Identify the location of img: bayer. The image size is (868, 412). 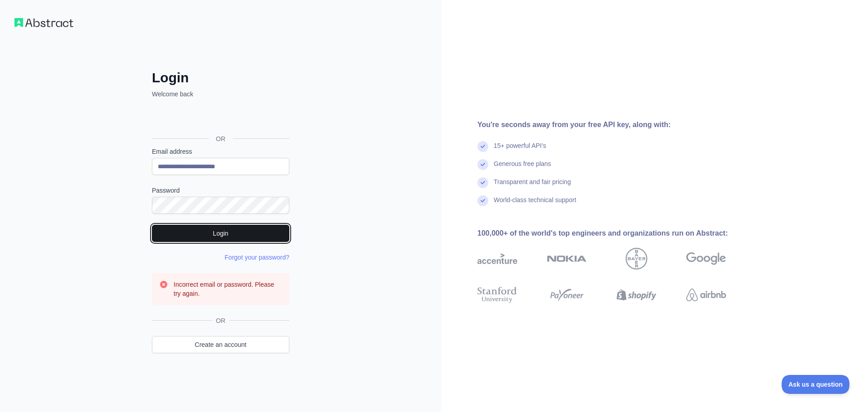
(636, 258).